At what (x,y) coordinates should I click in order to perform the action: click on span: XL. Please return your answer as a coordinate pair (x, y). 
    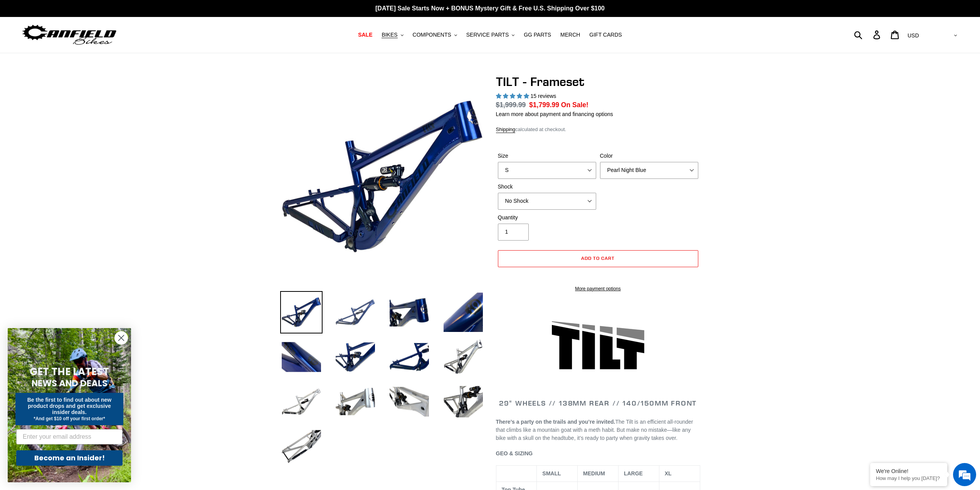
    Looking at the image, I should click on (668, 474).